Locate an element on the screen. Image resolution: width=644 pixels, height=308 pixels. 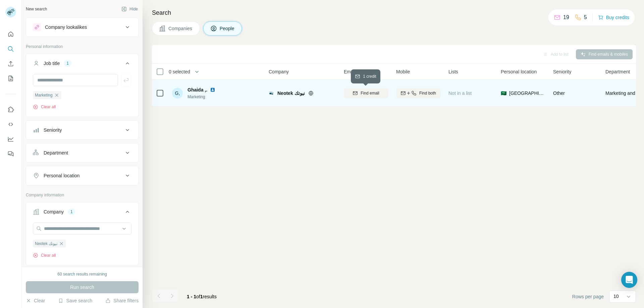
p: 5 is located at coordinates (585, 17).